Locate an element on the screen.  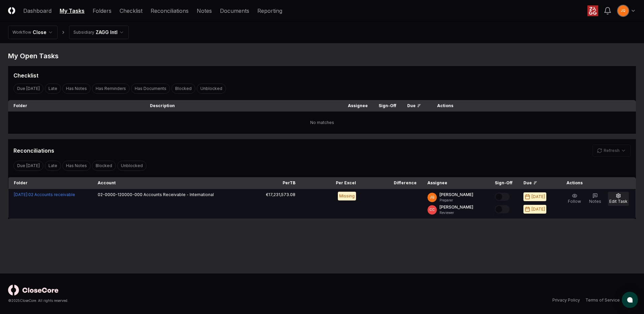
nav: breadcrumb is located at coordinates (68, 32).